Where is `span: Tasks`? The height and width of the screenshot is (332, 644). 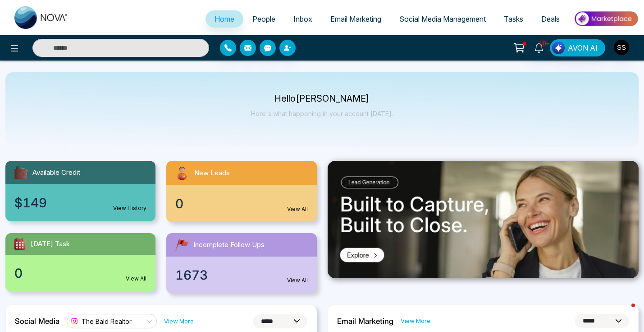
span: Tasks is located at coordinates (513, 19).